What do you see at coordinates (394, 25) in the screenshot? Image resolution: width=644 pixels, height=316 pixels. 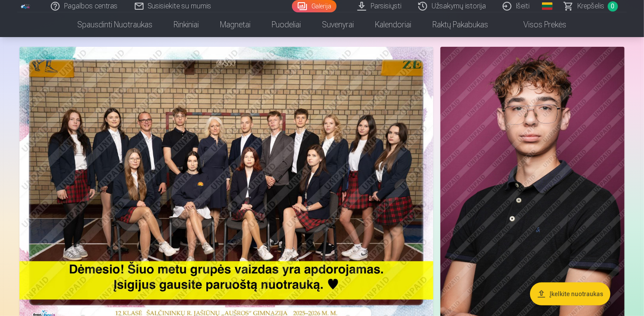 I see `a: Kalendoriai` at bounding box center [394, 25].